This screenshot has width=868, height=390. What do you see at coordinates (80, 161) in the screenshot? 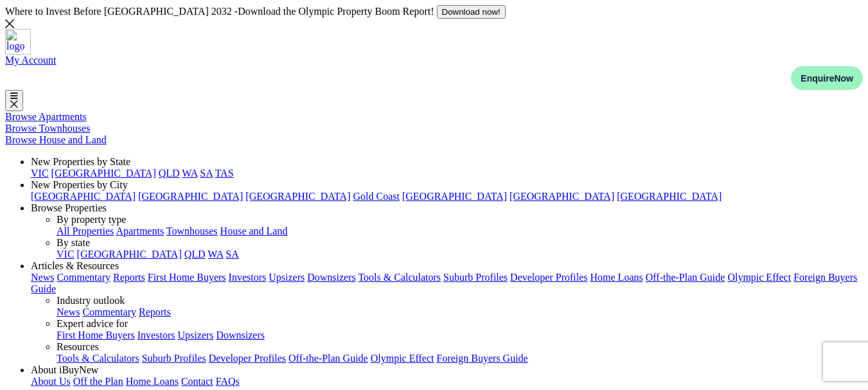
I see `a: New Properties by State` at bounding box center [80, 161].